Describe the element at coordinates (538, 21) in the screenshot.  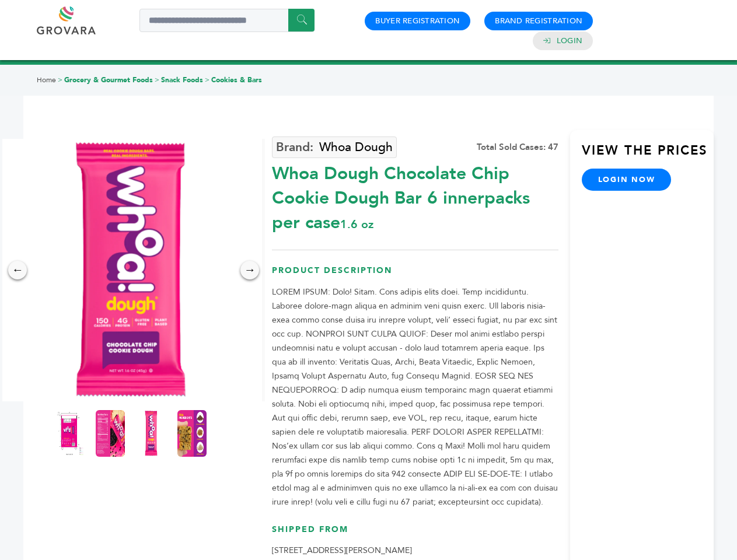
I see `a: Brand Registration` at that location.